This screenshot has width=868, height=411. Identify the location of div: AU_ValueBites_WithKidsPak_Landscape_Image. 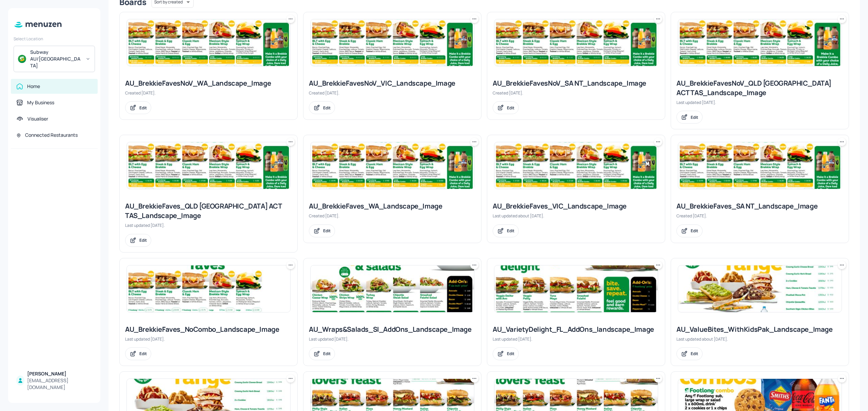
(760, 329).